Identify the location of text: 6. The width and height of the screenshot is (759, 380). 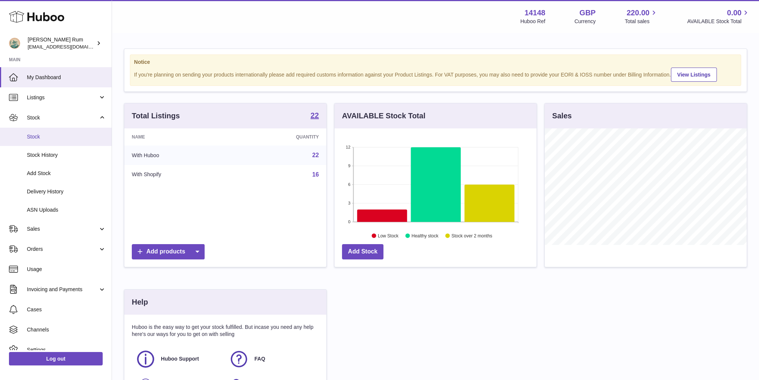
(349, 184).